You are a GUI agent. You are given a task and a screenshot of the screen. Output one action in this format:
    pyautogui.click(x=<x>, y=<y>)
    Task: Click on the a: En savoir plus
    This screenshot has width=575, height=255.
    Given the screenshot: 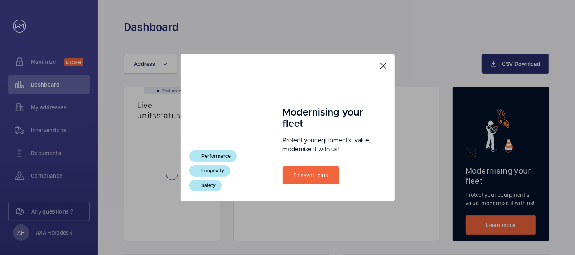 What is the action you would take?
    pyautogui.click(x=311, y=175)
    